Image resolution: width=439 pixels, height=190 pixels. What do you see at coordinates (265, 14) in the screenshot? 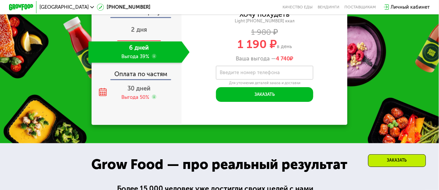
I see `div: Хочу похудеть` at bounding box center [265, 14].